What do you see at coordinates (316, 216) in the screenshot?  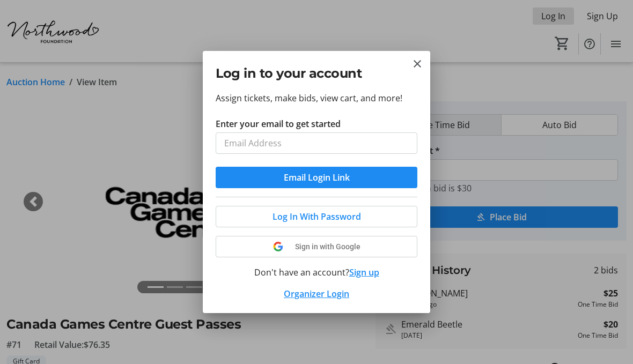 I see `button: Log In With Password` at bounding box center [316, 216].